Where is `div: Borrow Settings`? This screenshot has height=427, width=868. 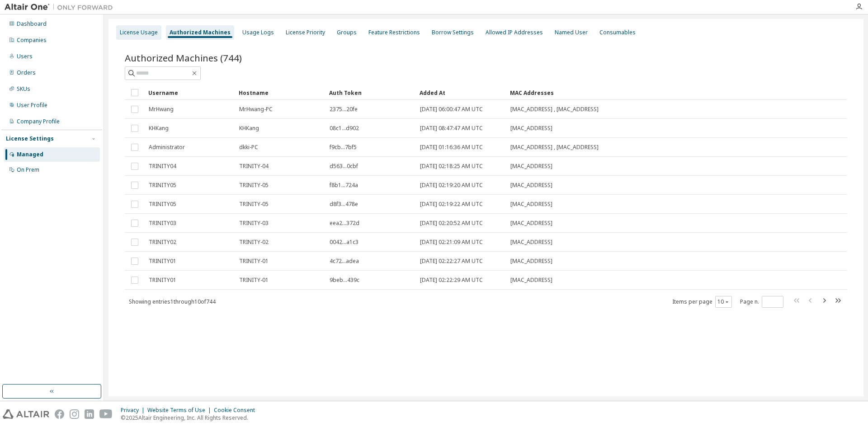
div: Borrow Settings is located at coordinates (452, 33).